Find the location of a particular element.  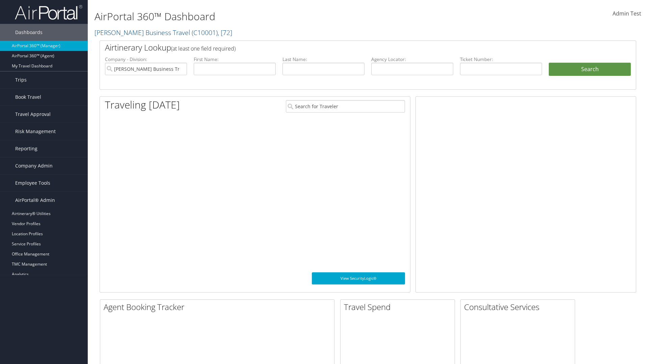

img: airportal-logo.png is located at coordinates (49, 12).